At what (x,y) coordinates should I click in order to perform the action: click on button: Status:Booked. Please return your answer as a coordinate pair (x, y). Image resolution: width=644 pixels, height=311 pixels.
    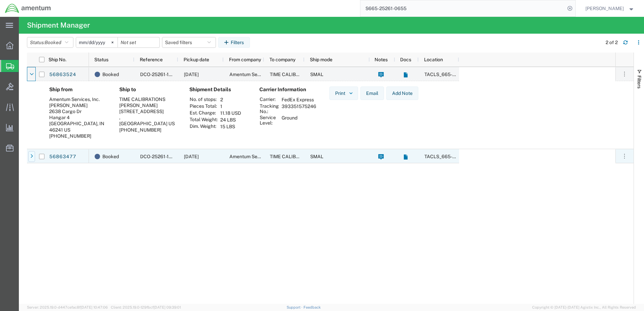
    Looking at the image, I should click on (50, 42).